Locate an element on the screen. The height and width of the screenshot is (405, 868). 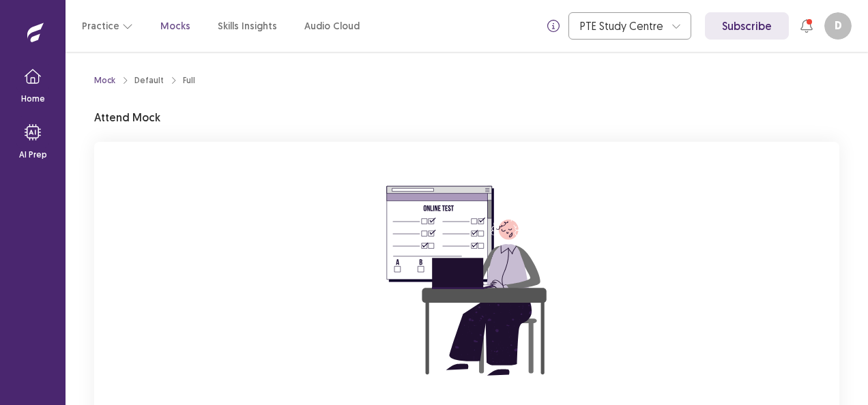
p: Attend Mock is located at coordinates (127, 117).